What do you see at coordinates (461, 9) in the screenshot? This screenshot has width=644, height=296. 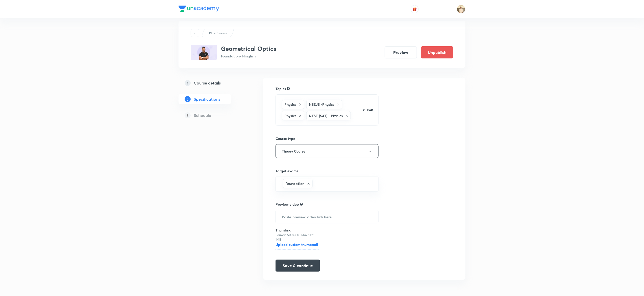 I see `img: Chandrakant Deshmukh` at bounding box center [461, 9].